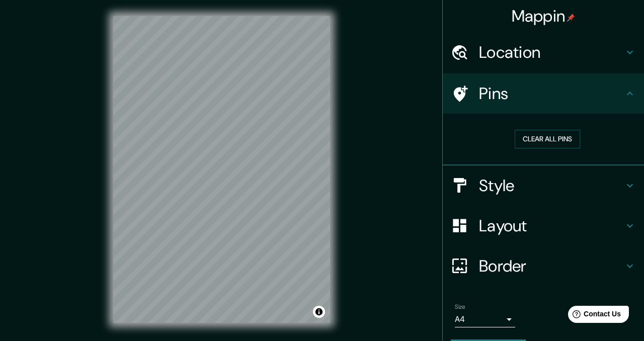 The width and height of the screenshot is (644, 341). What do you see at coordinates (548, 139) in the screenshot?
I see `button: Clear all pins` at bounding box center [548, 139].